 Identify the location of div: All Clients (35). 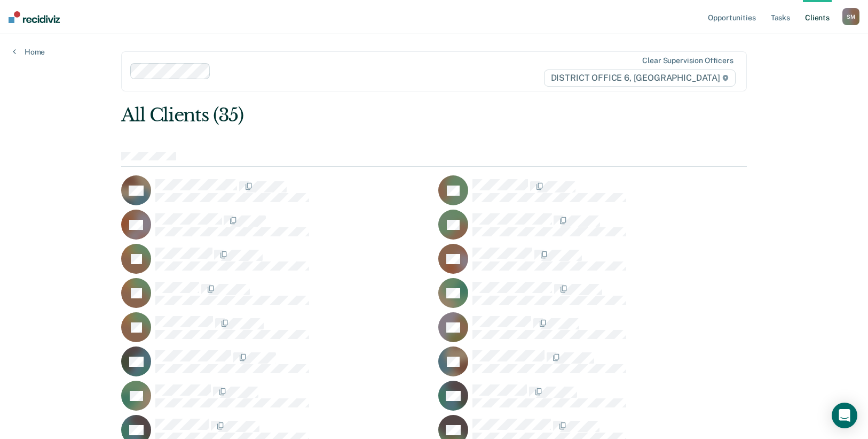
(371, 115).